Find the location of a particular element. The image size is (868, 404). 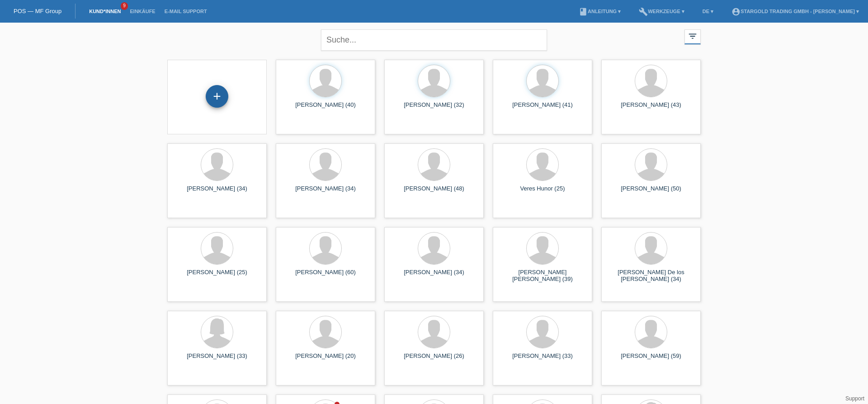

span: 9 is located at coordinates (124, 6).